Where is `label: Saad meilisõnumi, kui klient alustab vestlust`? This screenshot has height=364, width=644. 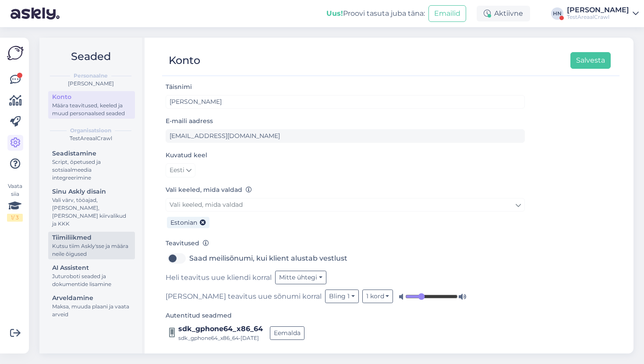 label: Saad meilisõnumi, kui klient alustab vestlust is located at coordinates (268, 259).